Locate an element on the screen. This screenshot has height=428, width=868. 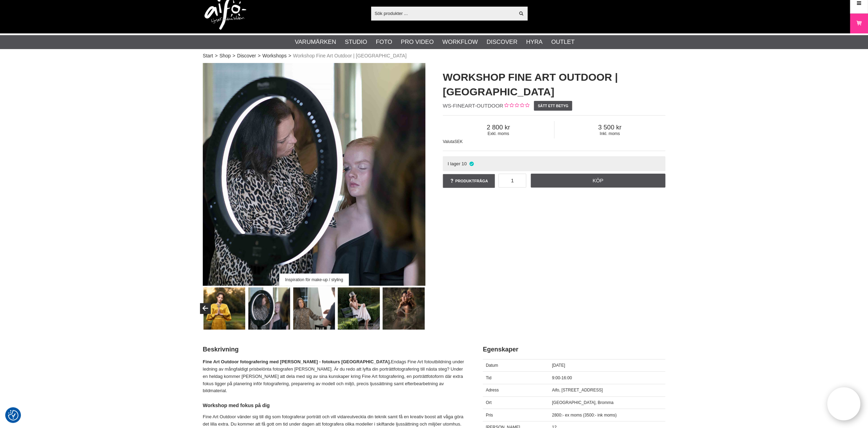
a: Inspiration för make-up / styling is located at coordinates (314, 174).